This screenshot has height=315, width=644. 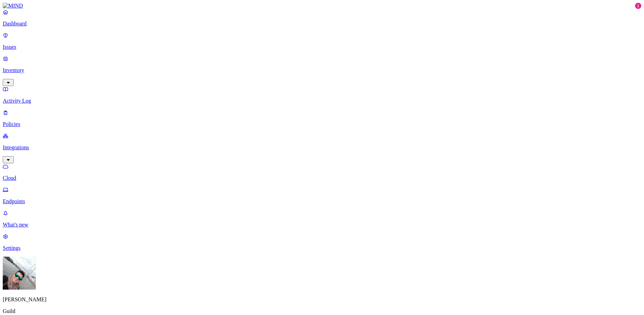 What do you see at coordinates (322, 24) in the screenshot?
I see `p: Dashboard` at bounding box center [322, 24].